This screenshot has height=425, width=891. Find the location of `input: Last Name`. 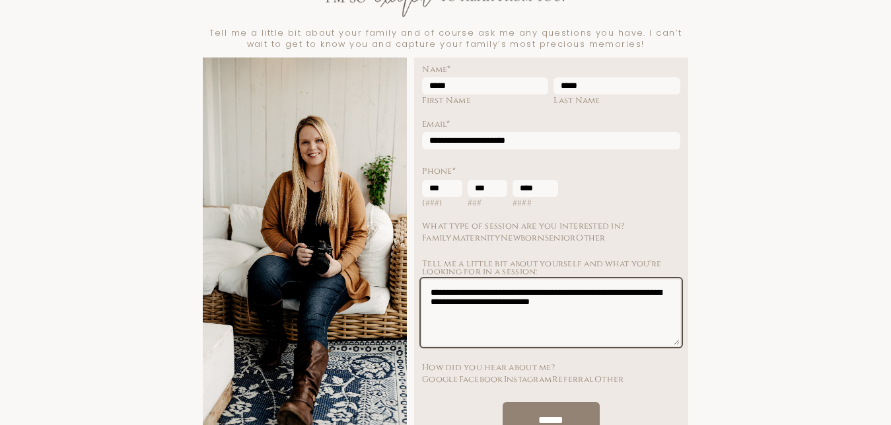

input: Last Name is located at coordinates (616, 86).